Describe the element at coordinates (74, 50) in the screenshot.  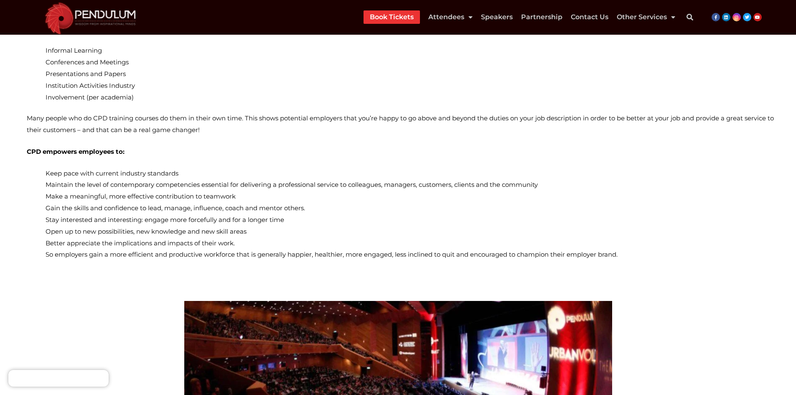
I see `span: Informal Learning` at that location.